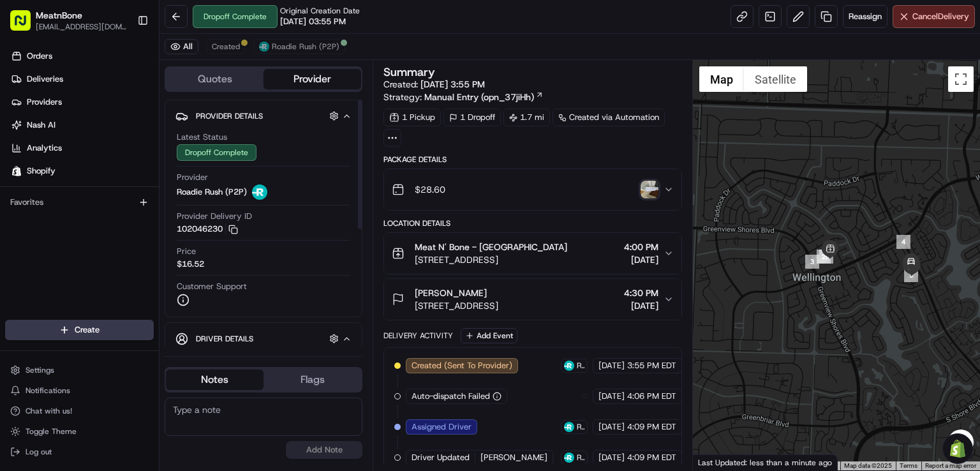 The image size is (980, 471). I want to click on img: Shopify logo, so click(16, 171).